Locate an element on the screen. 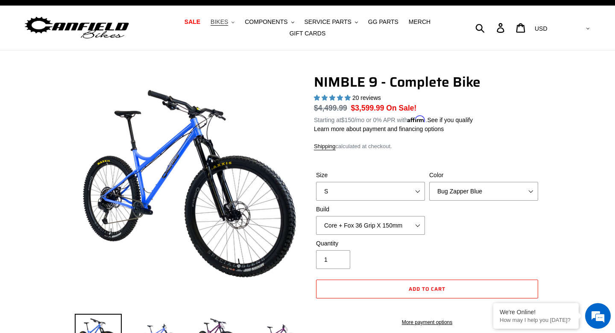 Image resolution: width=615 pixels, height=333 pixels. label: Build is located at coordinates (370, 209).